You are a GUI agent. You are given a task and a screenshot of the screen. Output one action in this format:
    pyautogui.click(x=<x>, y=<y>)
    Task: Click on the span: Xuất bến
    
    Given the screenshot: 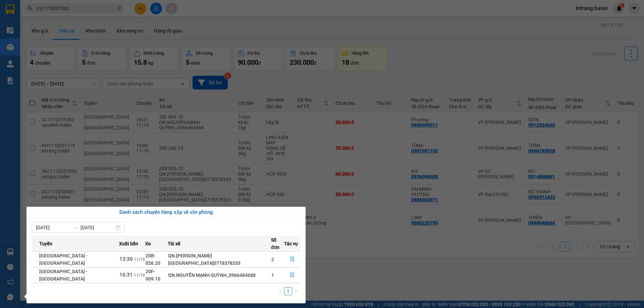 What is the action you would take?
    pyautogui.click(x=129, y=244)
    